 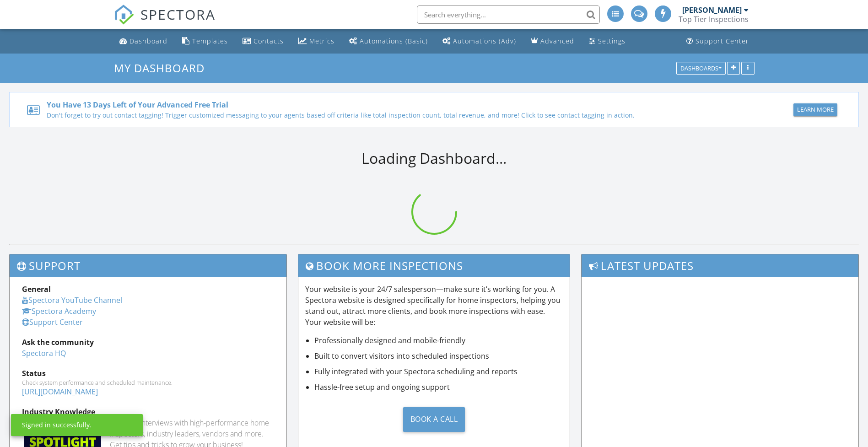 What do you see at coordinates (438, 387) in the screenshot?
I see `li: Hassle-free setup and ongoing support` at bounding box center [438, 387].